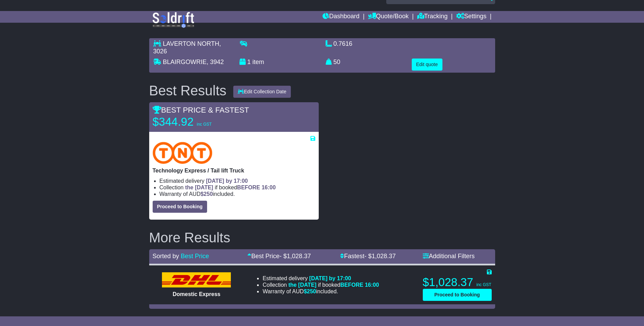 The width and height of the screenshot is (644, 326). I want to click on span: item, so click(259, 62).